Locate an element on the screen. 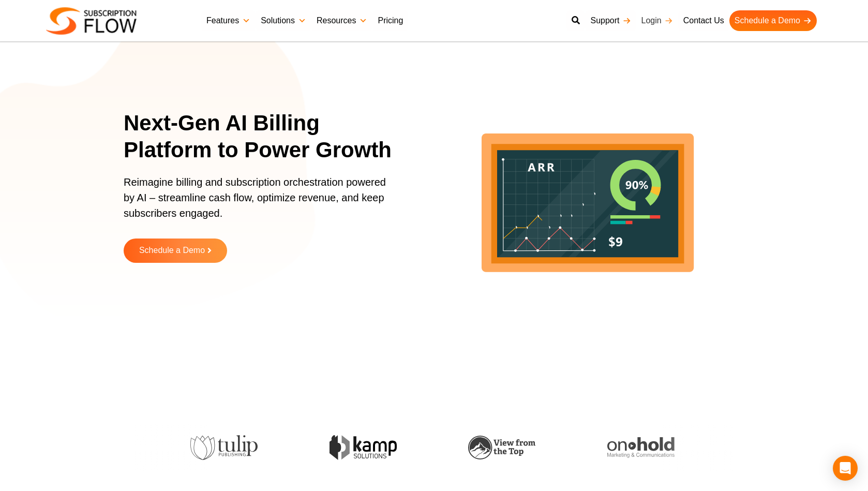 The image size is (868, 491). img: Subscriptionflow is located at coordinates (91, 21).